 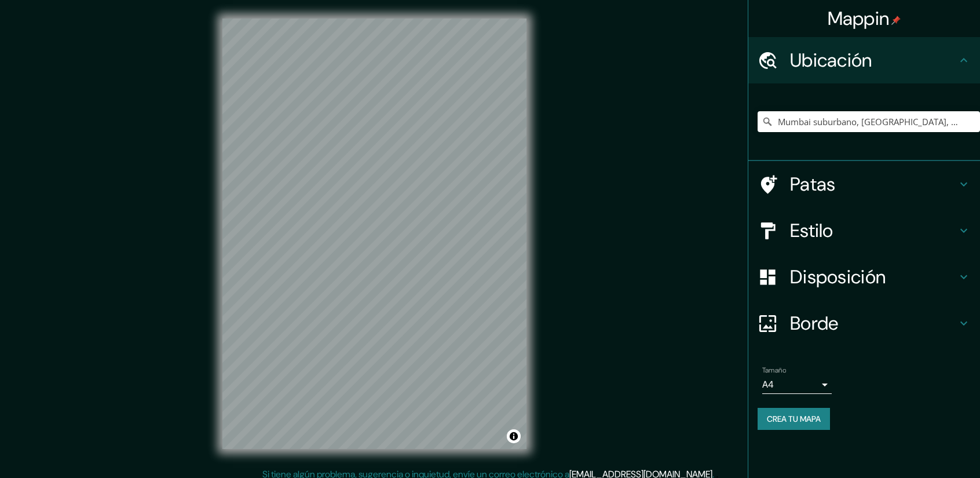 I want to click on div: Patas, so click(x=864, y=184).